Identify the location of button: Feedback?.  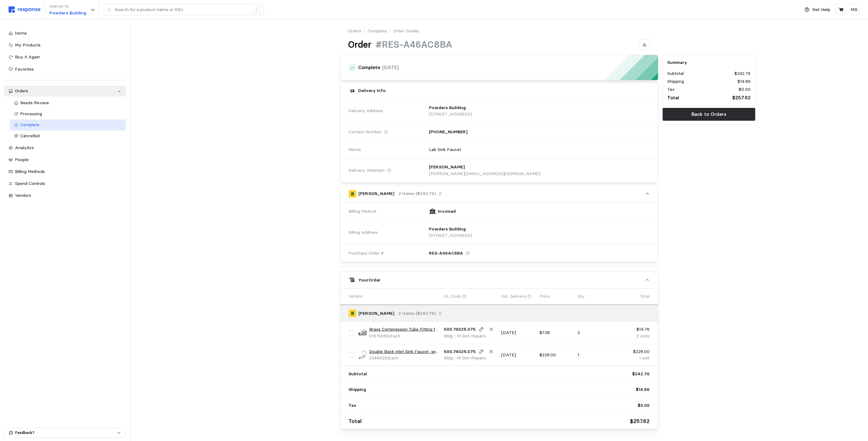
(65, 432).